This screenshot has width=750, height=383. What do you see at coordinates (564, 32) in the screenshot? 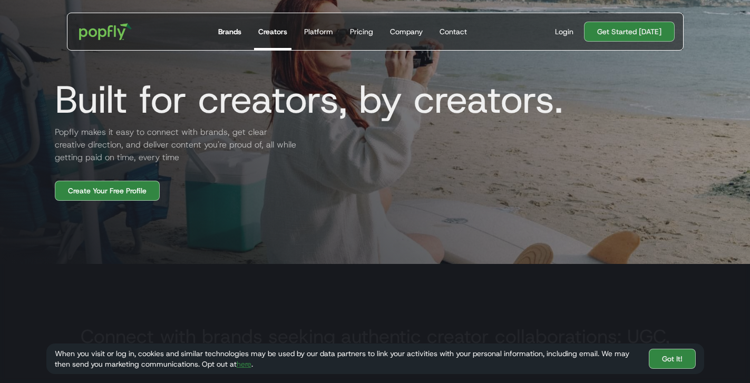
I see `div: Login` at bounding box center [564, 32].